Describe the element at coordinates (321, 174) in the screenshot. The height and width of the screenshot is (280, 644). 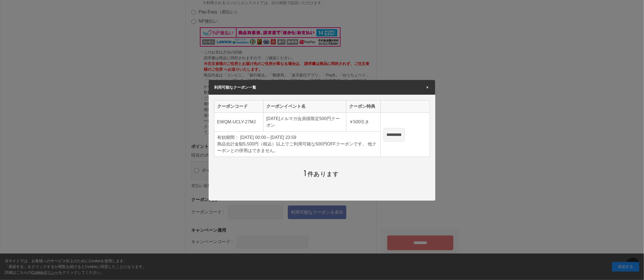
I see `span: 件あります` at that location.